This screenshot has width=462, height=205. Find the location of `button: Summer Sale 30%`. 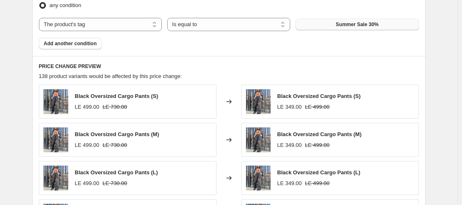

button: Summer Sale 30% is located at coordinates (357, 24).